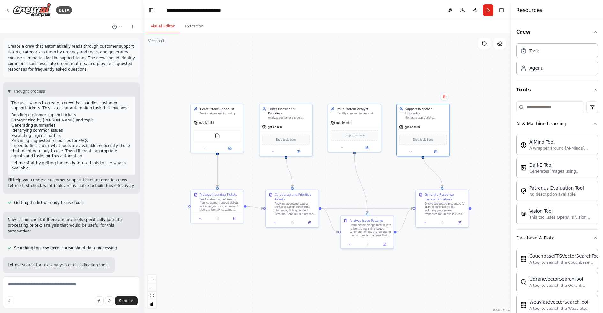 Image resolution: width=603 pixels, height=313 pixels. What do you see at coordinates (71, 105) in the screenshot?
I see `p: The user wants to create a crew that handles customer support tickets. This is a clear automation...` at bounding box center [71, 105].